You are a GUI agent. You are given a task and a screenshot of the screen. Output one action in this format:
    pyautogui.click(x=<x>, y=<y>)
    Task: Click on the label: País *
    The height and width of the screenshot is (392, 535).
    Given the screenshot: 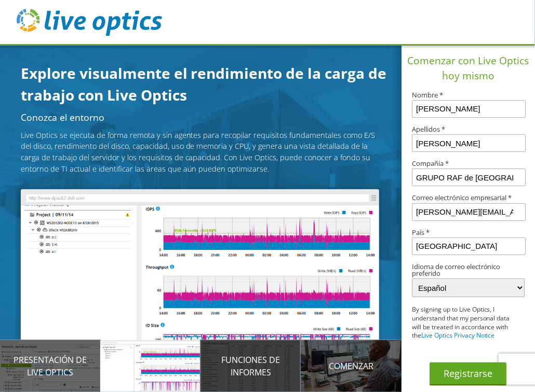 What is the action you would take?
    pyautogui.click(x=468, y=232)
    